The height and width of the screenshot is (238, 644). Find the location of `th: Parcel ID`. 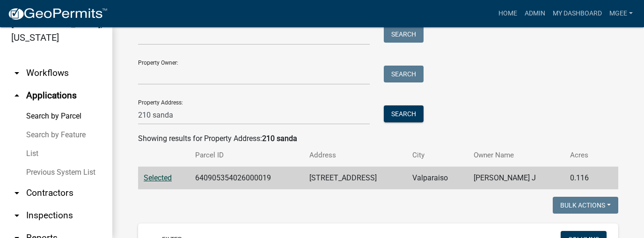

th: Parcel ID is located at coordinates (247, 155).